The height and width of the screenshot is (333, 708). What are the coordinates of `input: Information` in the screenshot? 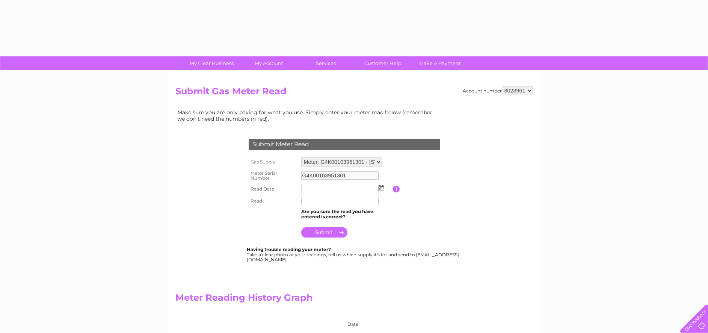 It's located at (396, 189).